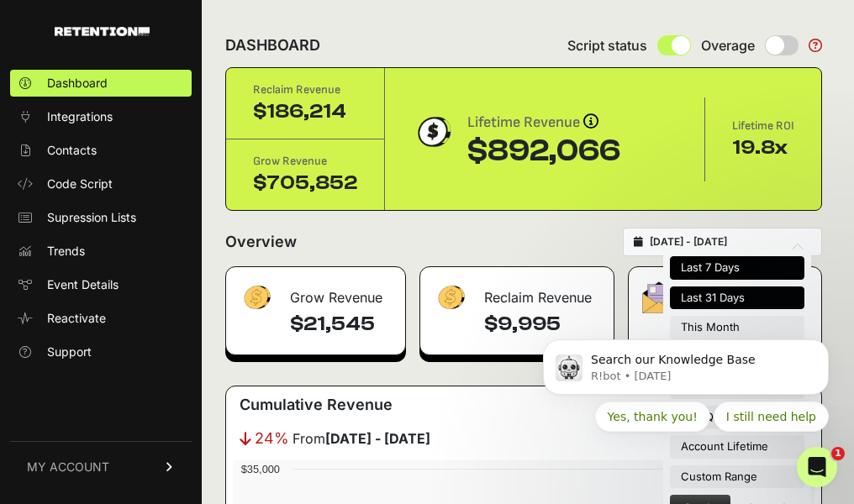  What do you see at coordinates (101, 351) in the screenshot?
I see `a: Support` at bounding box center [101, 351].